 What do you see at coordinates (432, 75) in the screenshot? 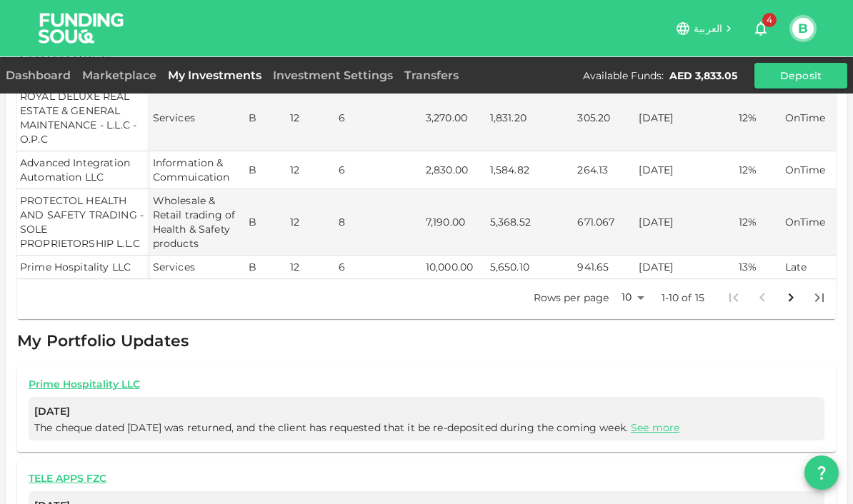
I see `a: Transfers` at bounding box center [432, 75].